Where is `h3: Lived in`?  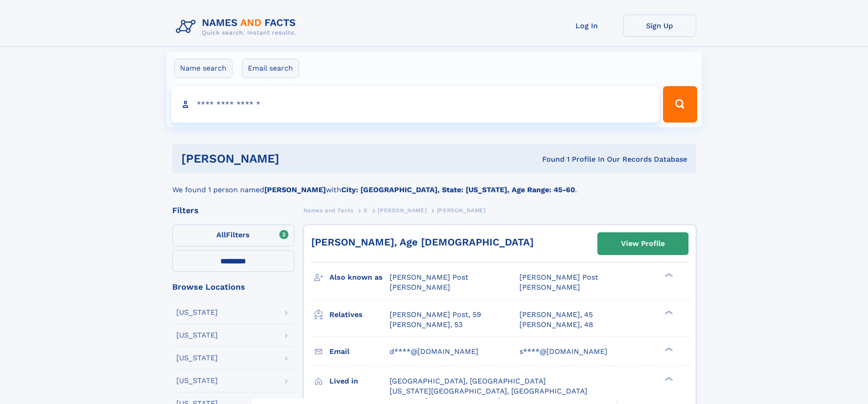 h3: Lived in is located at coordinates (359, 381).